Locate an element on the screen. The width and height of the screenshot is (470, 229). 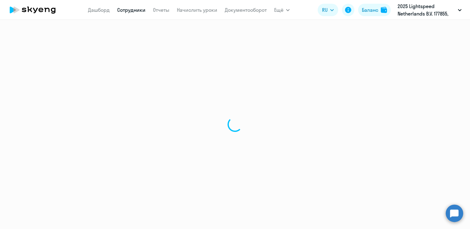
a: Балансbalance is located at coordinates (374, 10).